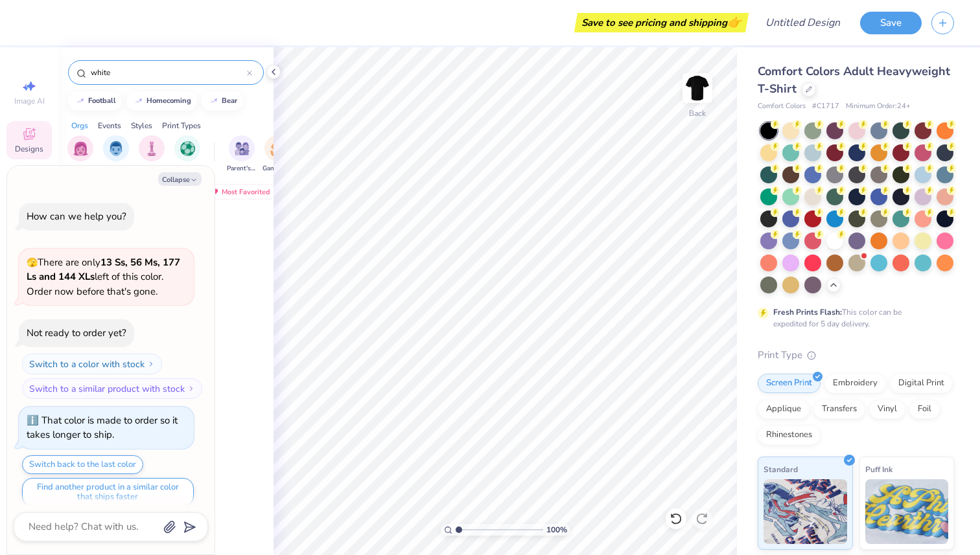 Image resolution: width=980 pixels, height=555 pixels. What do you see at coordinates (789, 383) in the screenshot?
I see `div: Screen Print` at bounding box center [789, 383].